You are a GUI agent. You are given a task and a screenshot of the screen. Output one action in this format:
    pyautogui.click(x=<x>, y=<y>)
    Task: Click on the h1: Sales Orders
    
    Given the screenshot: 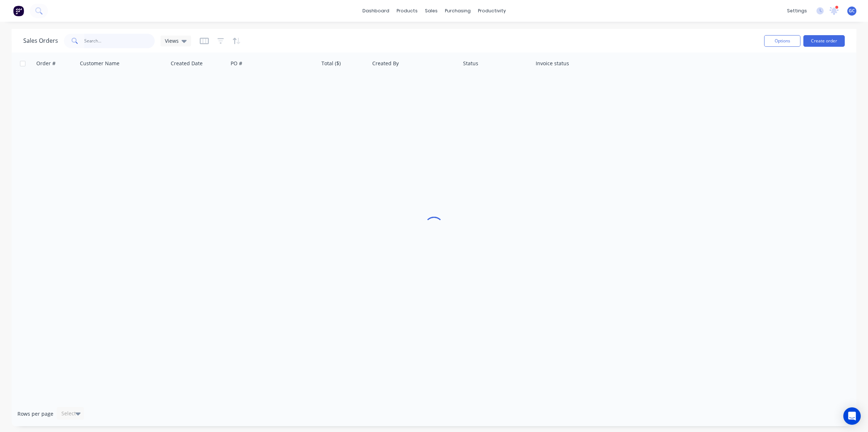 What is the action you would take?
    pyautogui.click(x=41, y=41)
    